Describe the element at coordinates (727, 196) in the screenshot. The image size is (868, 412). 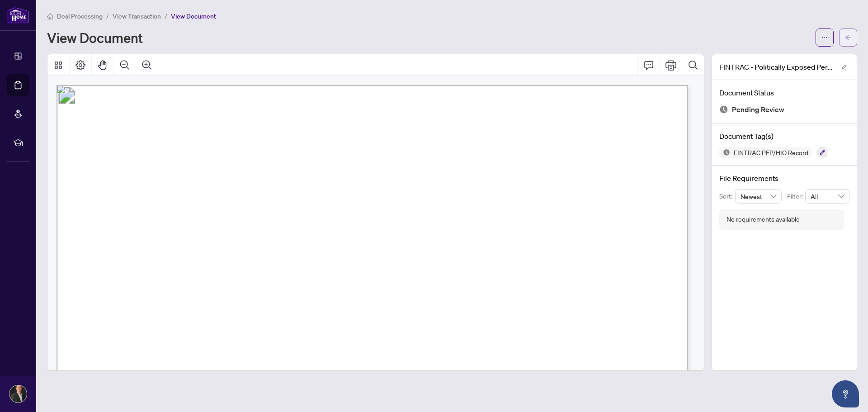
I see `p: Sort:` at that location.